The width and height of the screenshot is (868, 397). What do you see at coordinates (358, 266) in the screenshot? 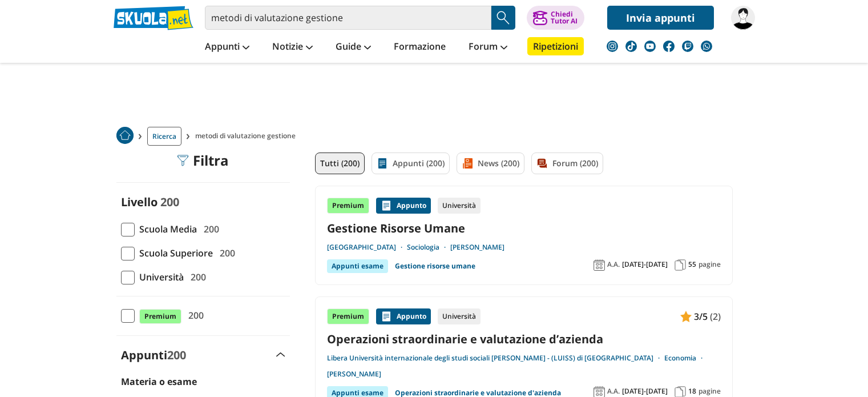
I see `div: Appunti esame` at bounding box center [358, 266].